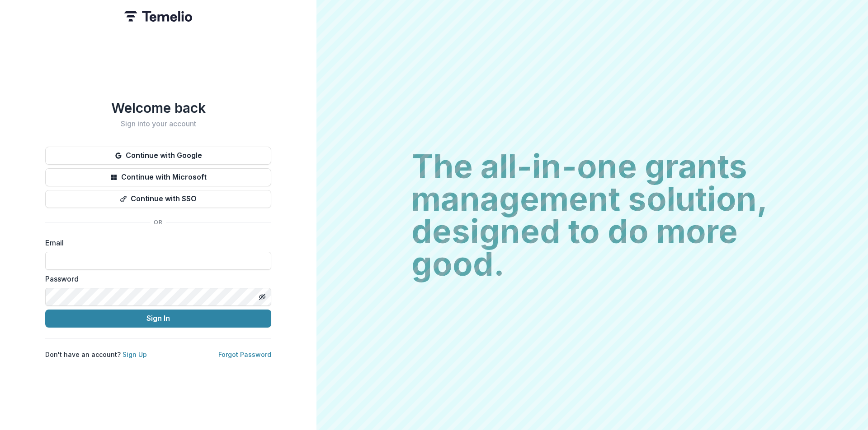  What do you see at coordinates (158, 155) in the screenshot?
I see `button: Continue with Google` at bounding box center [158, 155].